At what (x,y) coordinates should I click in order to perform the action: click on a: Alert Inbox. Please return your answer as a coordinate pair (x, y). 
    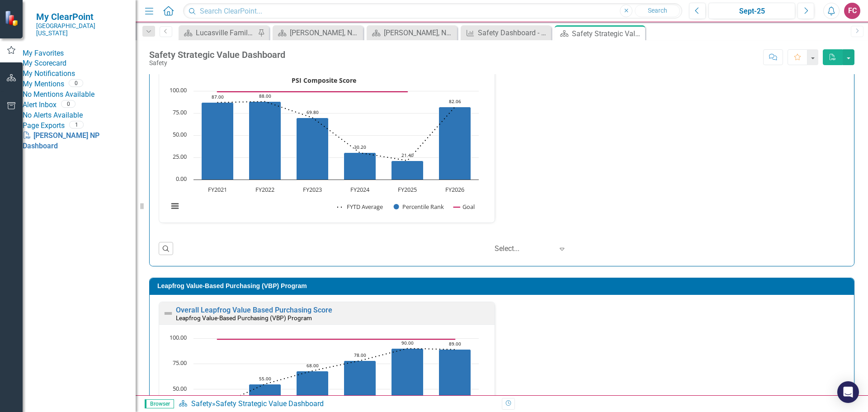
    Looking at the image, I should click on (39, 105).